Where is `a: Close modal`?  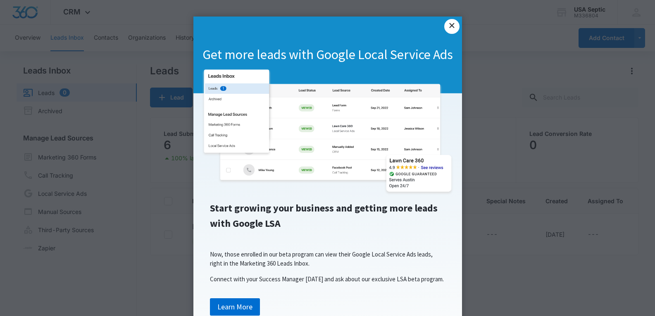 a: Close modal is located at coordinates (452, 26).